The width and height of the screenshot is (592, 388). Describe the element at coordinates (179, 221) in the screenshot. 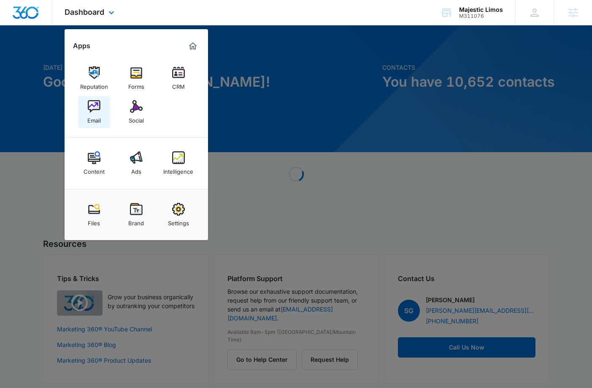

I see `div: Settings` at that location.